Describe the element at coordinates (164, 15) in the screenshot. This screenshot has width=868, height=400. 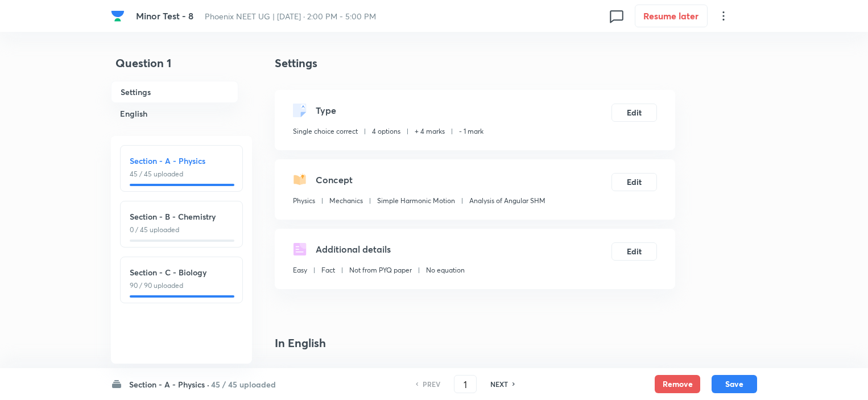
I see `span: Minor Test - 8` at that location.